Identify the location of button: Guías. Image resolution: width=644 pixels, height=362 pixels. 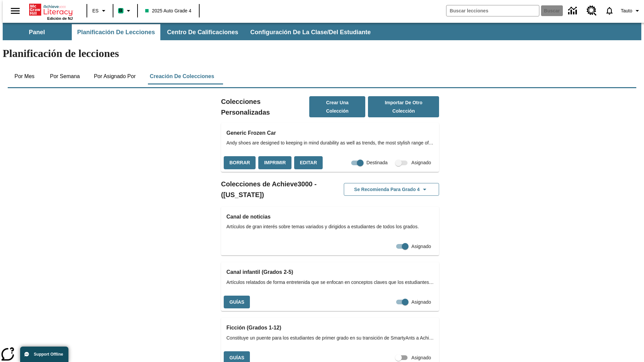
(237, 302).